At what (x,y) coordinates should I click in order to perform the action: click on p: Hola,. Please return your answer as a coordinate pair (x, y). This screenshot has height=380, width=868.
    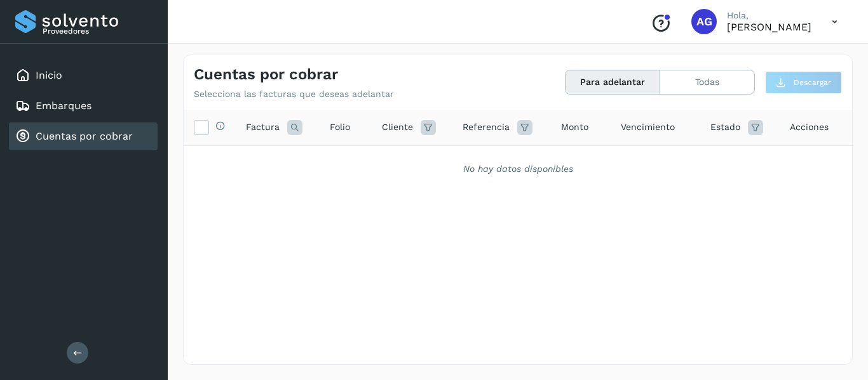
    Looking at the image, I should click on (769, 16).